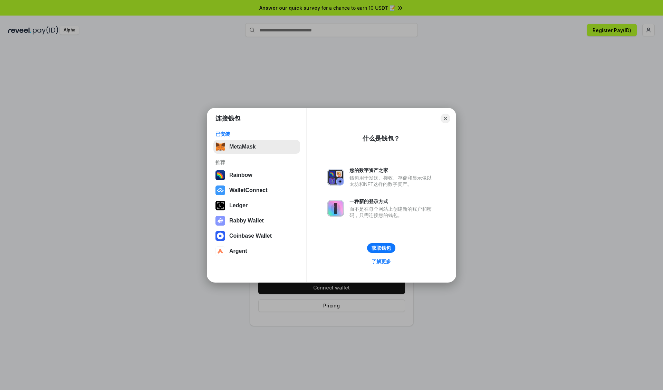  I want to click on button: Rabby Wallet, so click(256, 221).